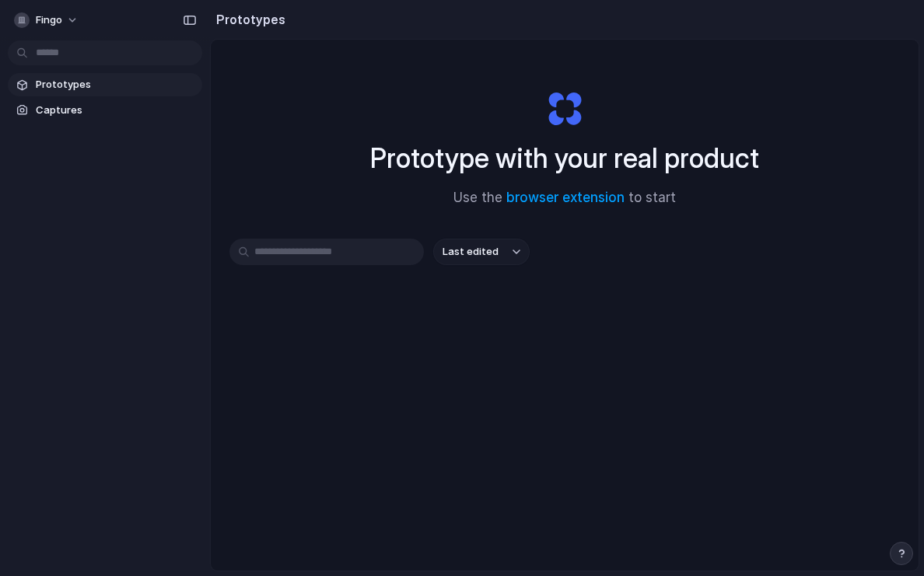 The image size is (924, 576). What do you see at coordinates (116, 110) in the screenshot?
I see `span: Captures` at bounding box center [116, 110].